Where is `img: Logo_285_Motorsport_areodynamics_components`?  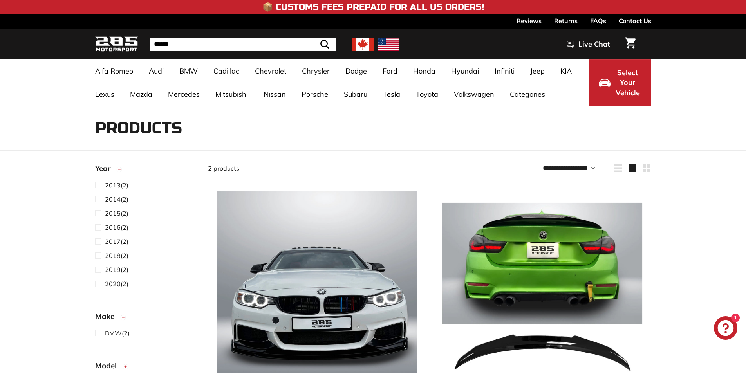 img: Logo_285_Motorsport_areodynamics_components is located at coordinates (117, 44).